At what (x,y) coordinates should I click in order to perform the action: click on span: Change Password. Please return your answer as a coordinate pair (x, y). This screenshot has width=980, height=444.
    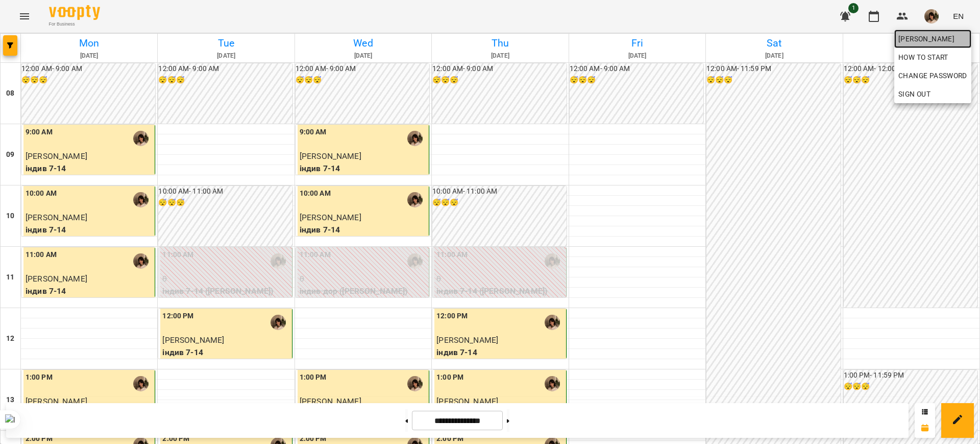
    Looking at the image, I should click on (933, 76).